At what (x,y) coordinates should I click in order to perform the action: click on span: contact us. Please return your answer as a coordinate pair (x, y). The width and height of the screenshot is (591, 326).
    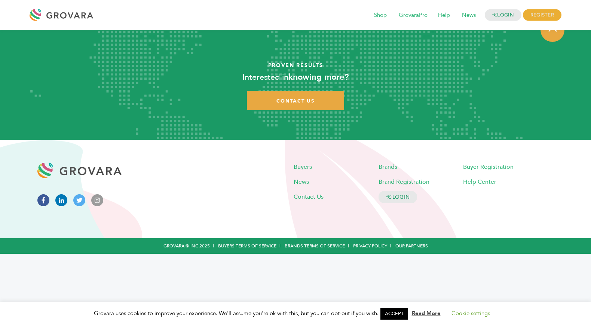
    Looking at the image, I should click on (296, 101).